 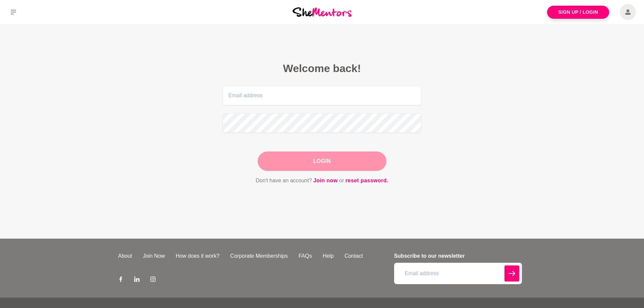 What do you see at coordinates (121, 280) in the screenshot?
I see `a: Facebook` at bounding box center [121, 280].